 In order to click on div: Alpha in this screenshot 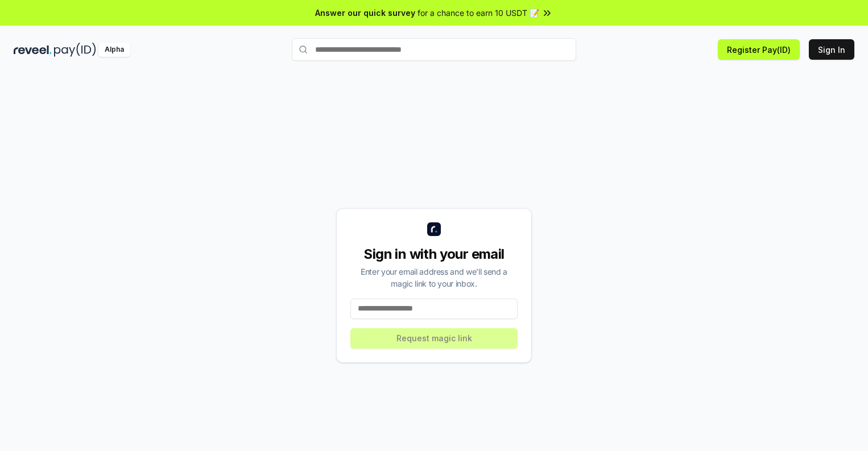, I will do `click(114, 50)`.